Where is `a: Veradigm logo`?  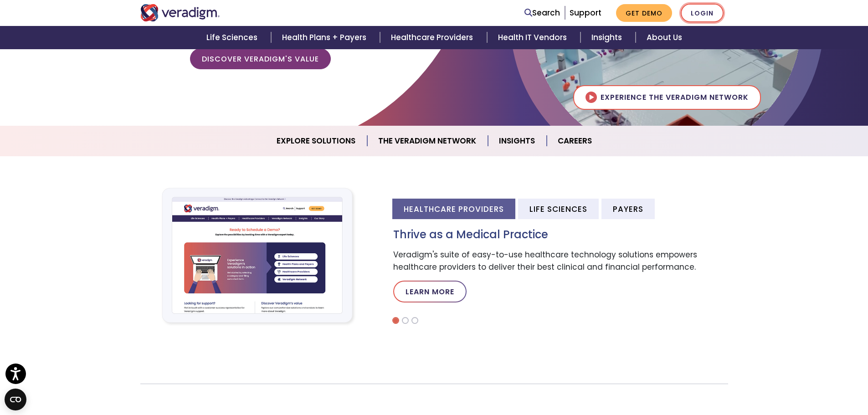
a: Veradigm logo is located at coordinates (180, 13).